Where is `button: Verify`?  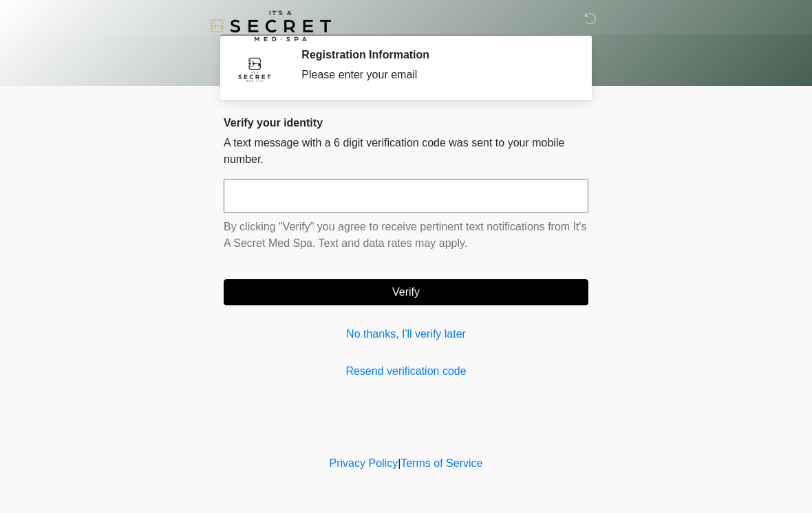 button: Verify is located at coordinates (406, 292).